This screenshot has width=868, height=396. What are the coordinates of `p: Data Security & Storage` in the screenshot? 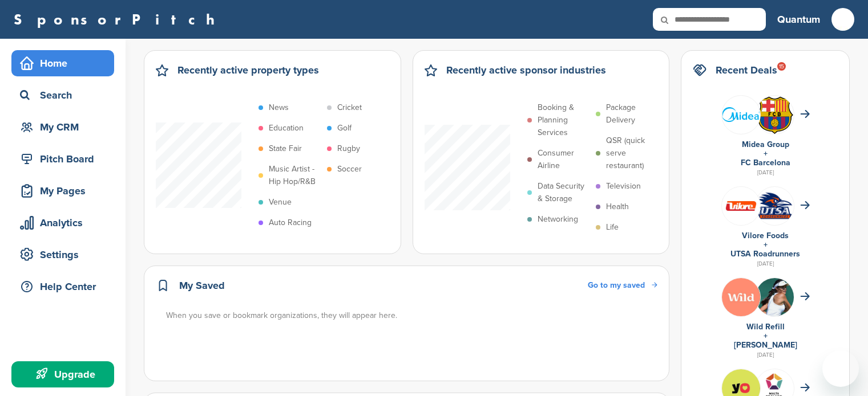 It's located at (564, 193).